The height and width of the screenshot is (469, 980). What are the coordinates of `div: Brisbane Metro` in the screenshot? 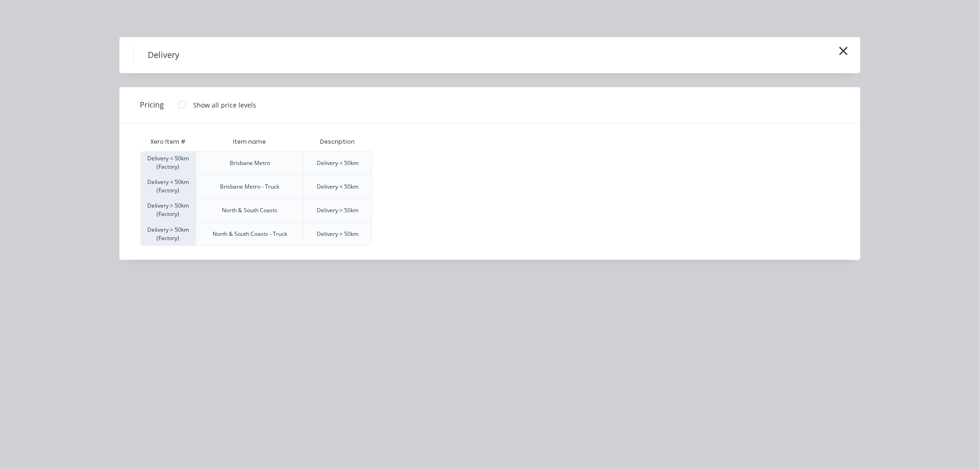 It's located at (250, 163).